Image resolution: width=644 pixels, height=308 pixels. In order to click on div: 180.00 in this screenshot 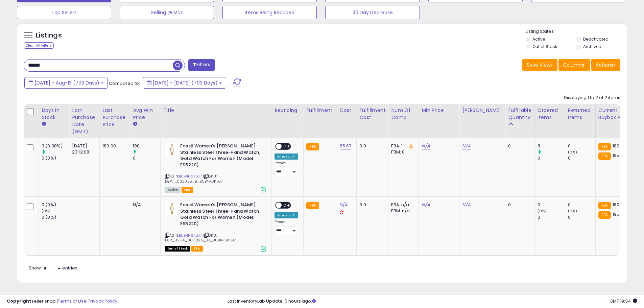, I will do `click(114, 146)`.